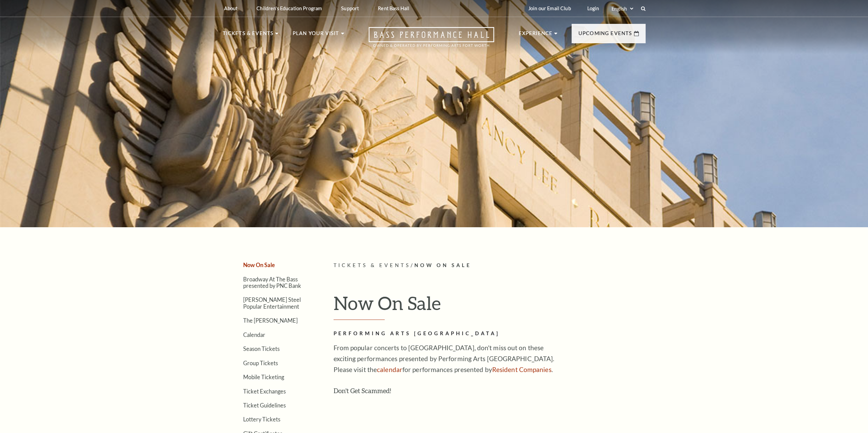 Image resolution: width=868 pixels, height=433 pixels. What do you see at coordinates (443, 265) in the screenshot?
I see `span: Now On Sale` at bounding box center [443, 265].